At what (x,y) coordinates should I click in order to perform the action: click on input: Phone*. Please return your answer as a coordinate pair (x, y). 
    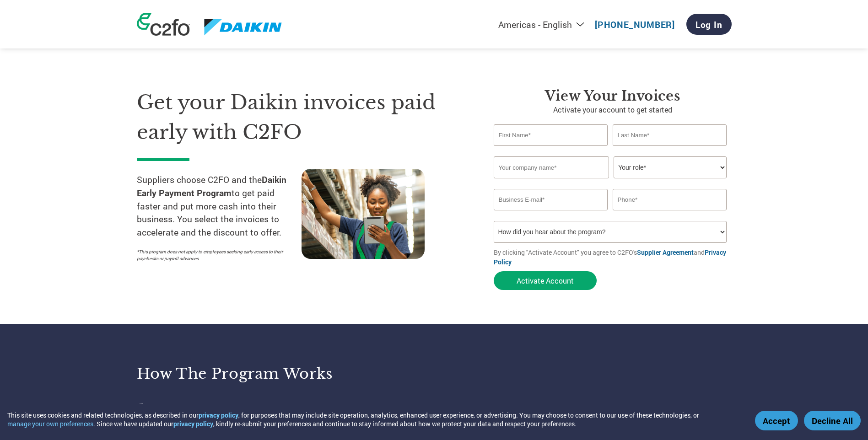
    Looking at the image, I should click on (670, 199).